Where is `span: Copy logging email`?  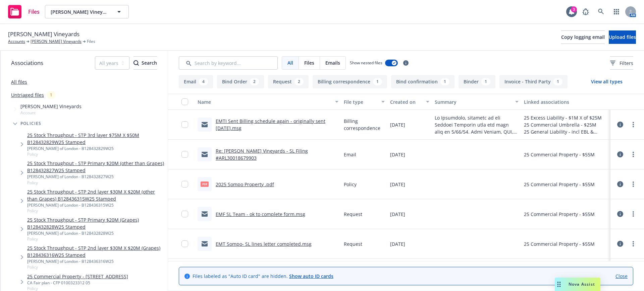
span: Copy logging email is located at coordinates (583, 37).